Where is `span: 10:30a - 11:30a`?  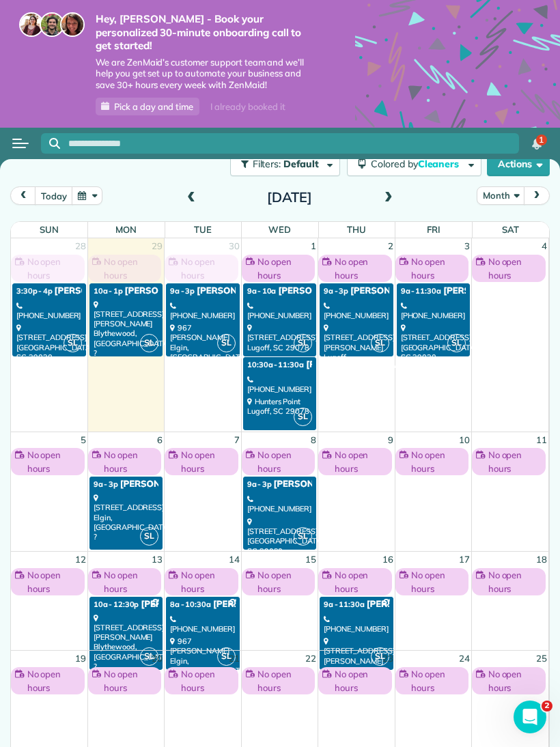
span: 10:30a - 11:30a is located at coordinates (275, 364).